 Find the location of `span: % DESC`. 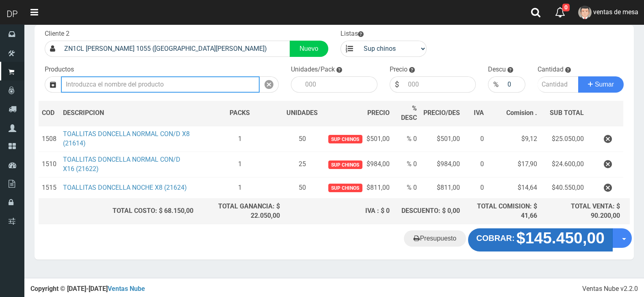

span: % DESC is located at coordinates (409, 113).